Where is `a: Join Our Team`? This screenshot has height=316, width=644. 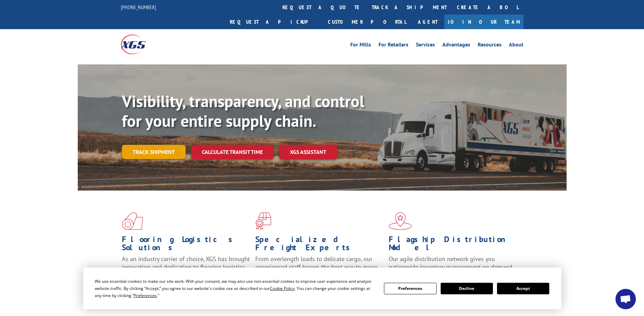
a: Join Our Team is located at coordinates (484, 22).